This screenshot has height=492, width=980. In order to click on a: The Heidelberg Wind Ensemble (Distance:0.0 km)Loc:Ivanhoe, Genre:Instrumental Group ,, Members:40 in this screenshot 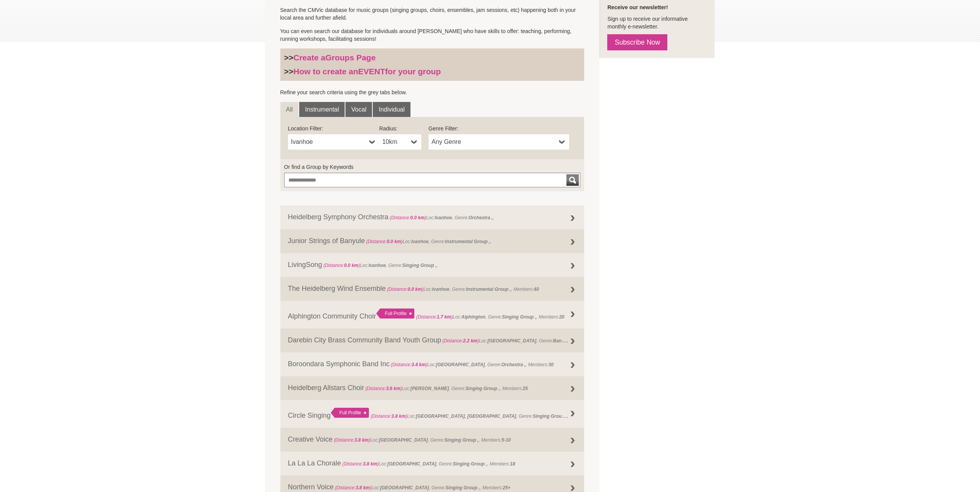, I will do `click(432, 289)`.